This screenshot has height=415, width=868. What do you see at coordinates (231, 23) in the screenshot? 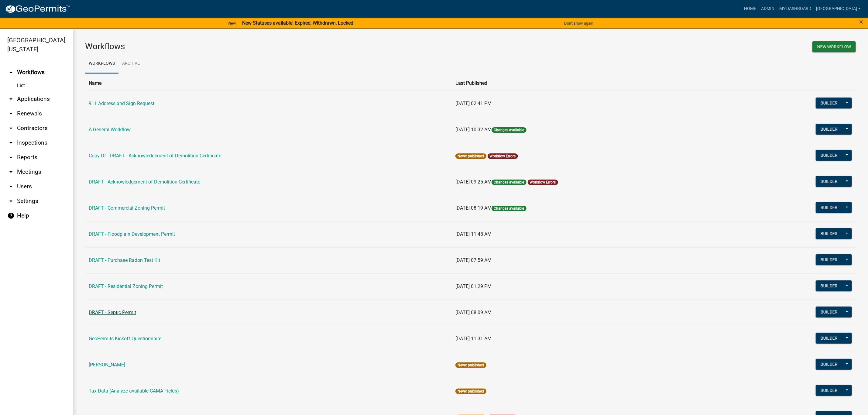
I see `a: View` at bounding box center [231, 23].